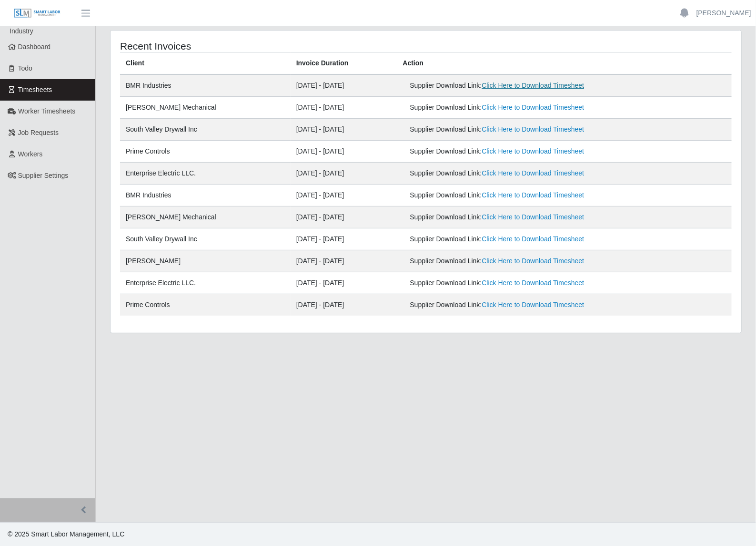  I want to click on img: SLM Logo, so click(37, 14).